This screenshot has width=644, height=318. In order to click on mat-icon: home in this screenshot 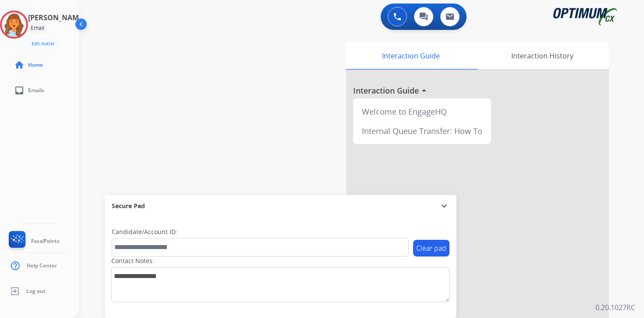, I will do `click(19, 65)`.